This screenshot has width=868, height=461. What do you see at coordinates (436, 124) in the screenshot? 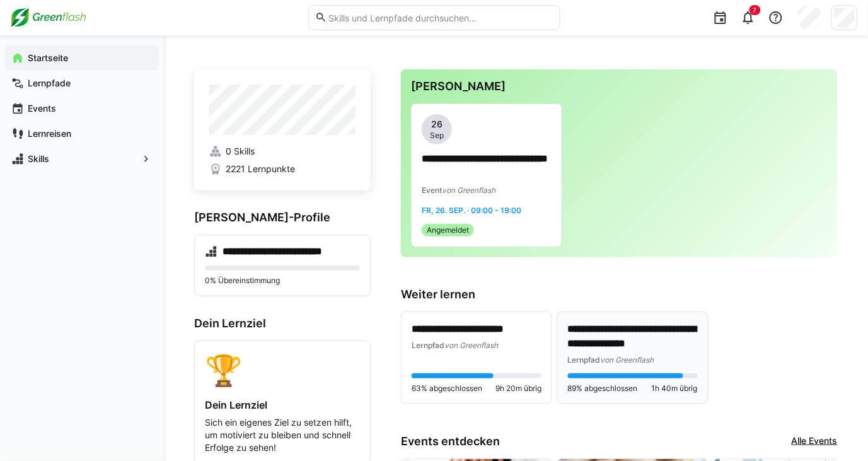
I see `span: 26` at bounding box center [436, 124].